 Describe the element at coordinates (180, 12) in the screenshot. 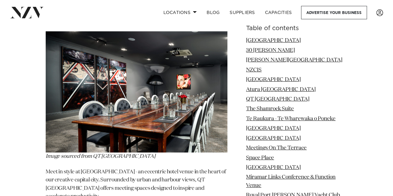

I see `a: Locations` at that location.